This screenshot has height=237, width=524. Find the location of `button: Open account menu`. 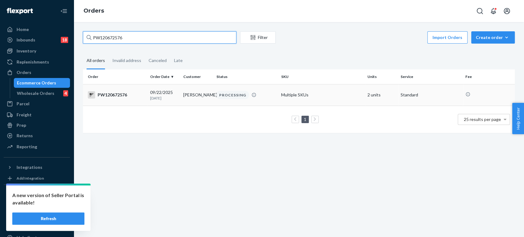

button: Open account menu is located at coordinates (506, 11).